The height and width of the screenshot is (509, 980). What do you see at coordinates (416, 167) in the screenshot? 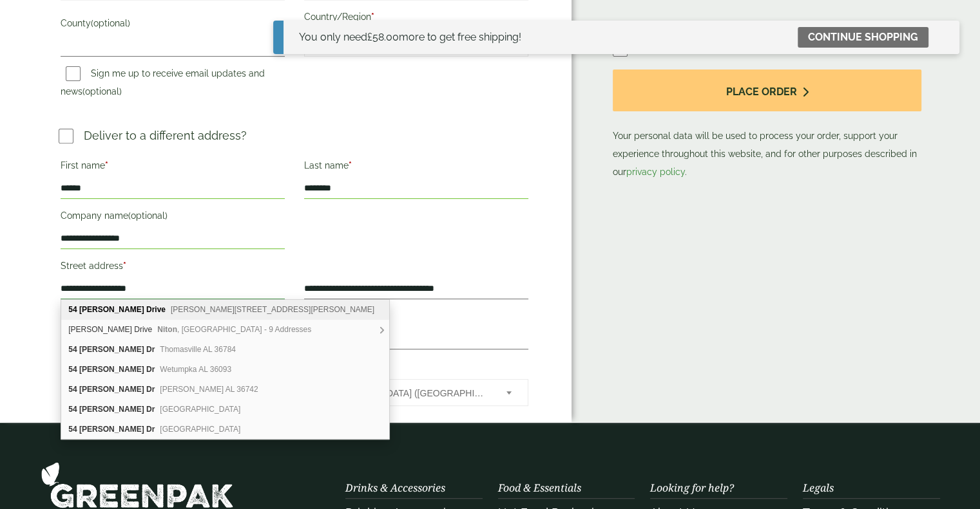
I see `label: Last name` at bounding box center [416, 167].